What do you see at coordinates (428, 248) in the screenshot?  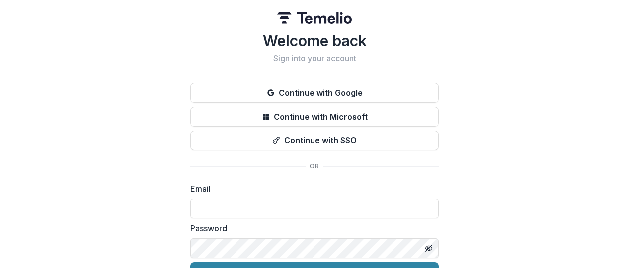 I see `button: Toggle password visibility` at bounding box center [428, 248].